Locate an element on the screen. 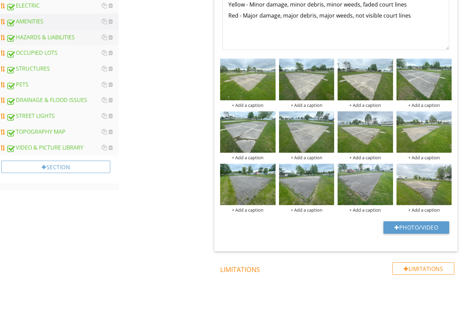 This screenshot has height=313, width=474. div: TOPOGRAPHY MAP is located at coordinates (62, 132).